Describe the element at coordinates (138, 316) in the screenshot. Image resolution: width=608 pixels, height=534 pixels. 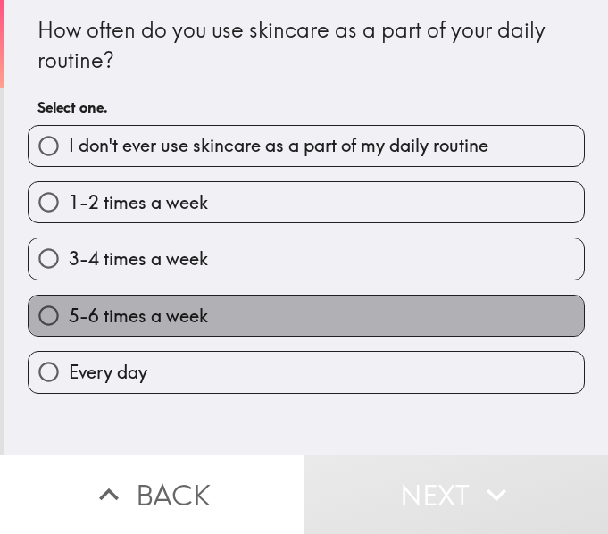
I see `span: 5-6 times a week` at that location.